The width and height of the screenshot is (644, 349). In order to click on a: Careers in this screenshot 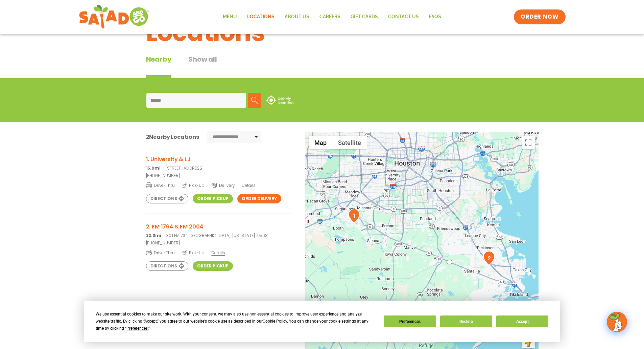, I will do `click(330, 17)`.